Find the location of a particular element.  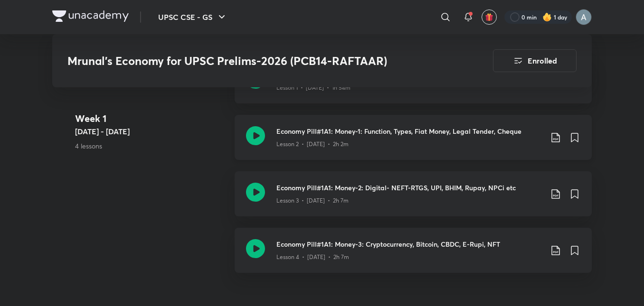

h3: Mrunal’s Economy for UPSC Prelims-2026 (PCB14-RAFTAAR) is located at coordinates (253, 61).